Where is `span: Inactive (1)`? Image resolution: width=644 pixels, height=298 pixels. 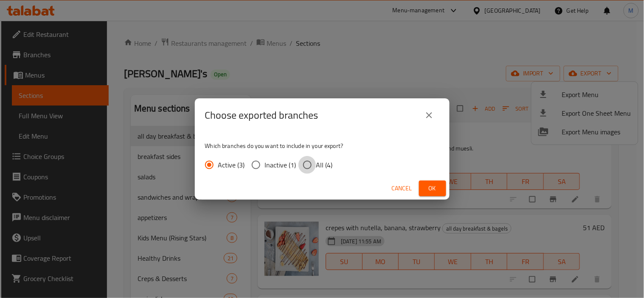 span: Inactive (1) is located at coordinates (281, 165).